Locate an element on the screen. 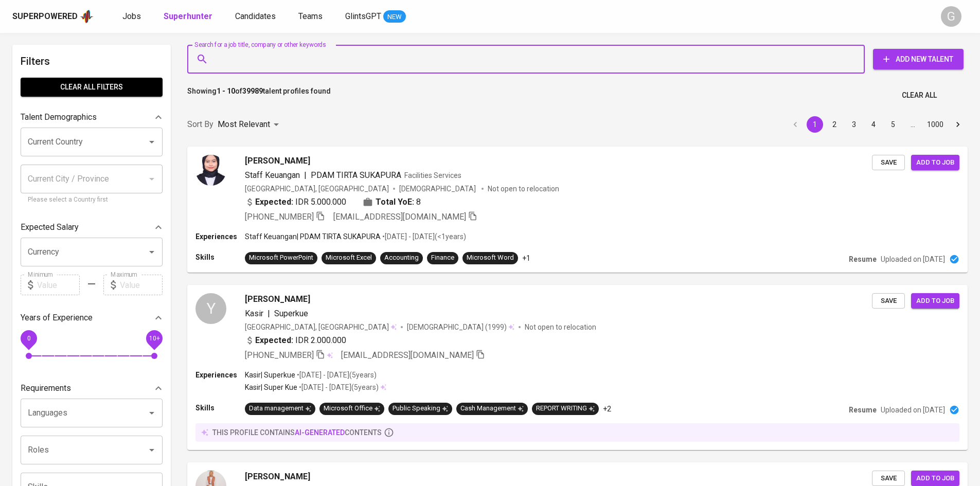  button: Clear All is located at coordinates (919, 95).